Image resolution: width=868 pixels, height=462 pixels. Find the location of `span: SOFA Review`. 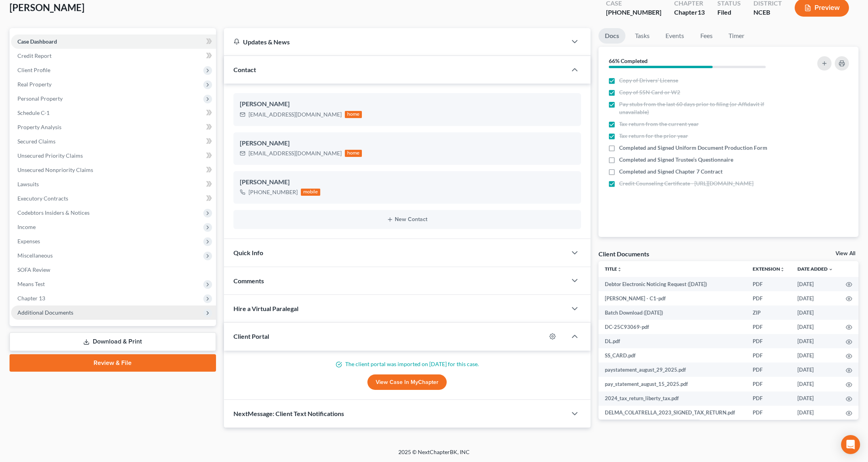

span: SOFA Review is located at coordinates (34, 269).